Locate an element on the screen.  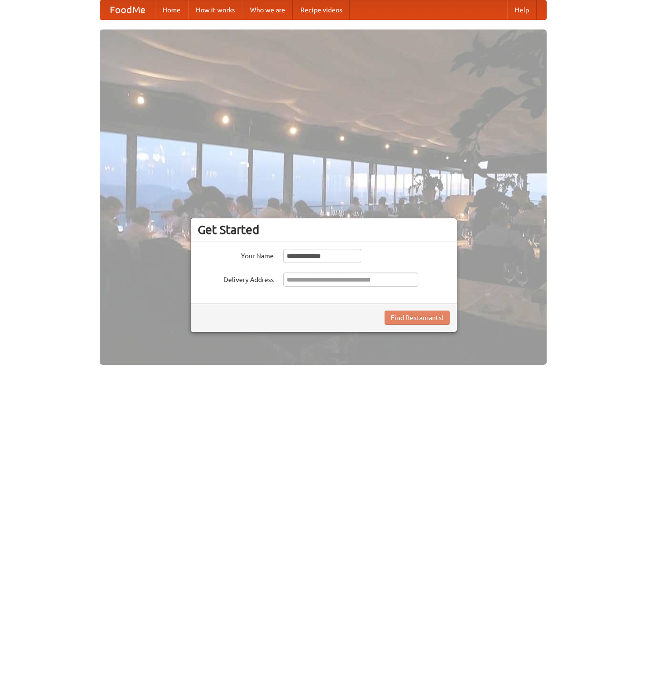
a: FoodMe is located at coordinates (127, 10).